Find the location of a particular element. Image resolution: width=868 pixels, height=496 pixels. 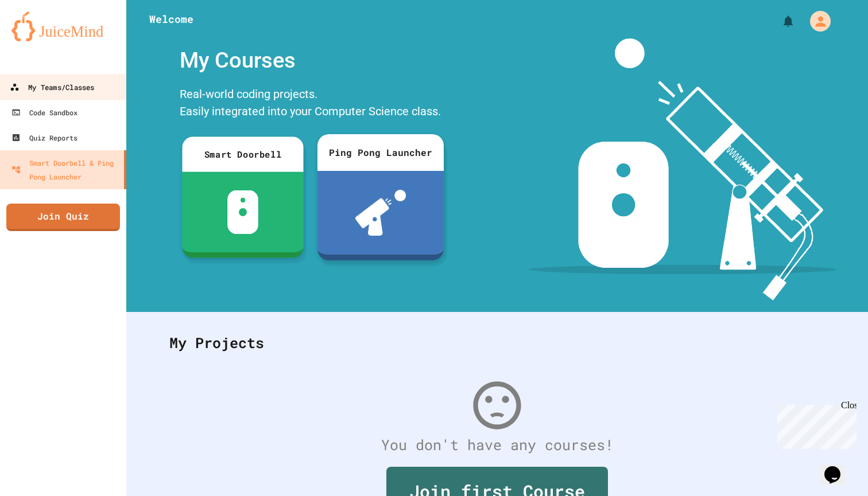

div: You don't have any courses! is located at coordinates (497, 445).